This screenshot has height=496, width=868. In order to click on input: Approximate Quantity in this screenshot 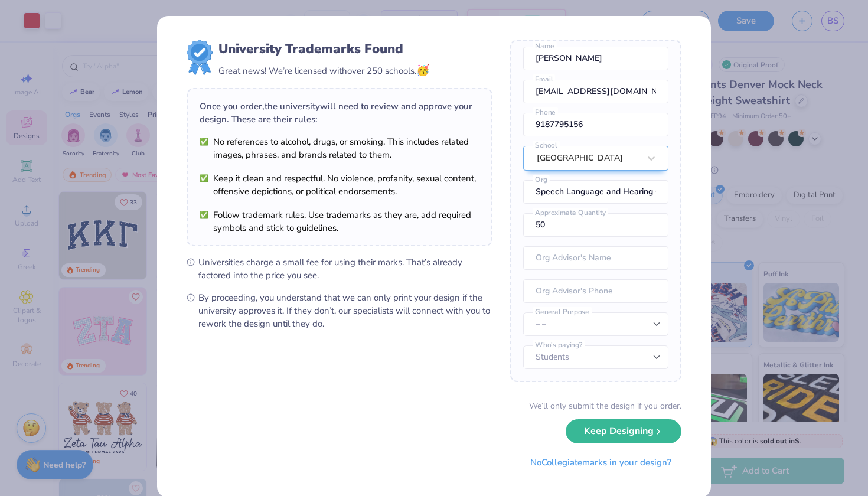, I will do `click(596, 225)`.